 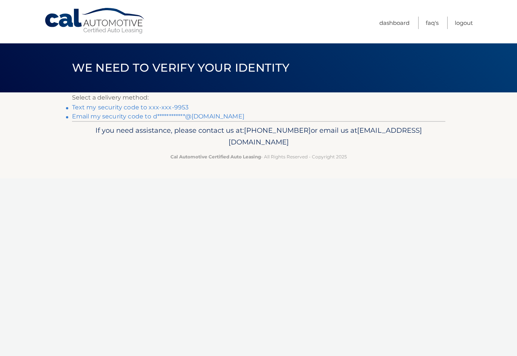 What do you see at coordinates (180, 67) in the screenshot?
I see `span: We need to verify your identity` at bounding box center [180, 67].